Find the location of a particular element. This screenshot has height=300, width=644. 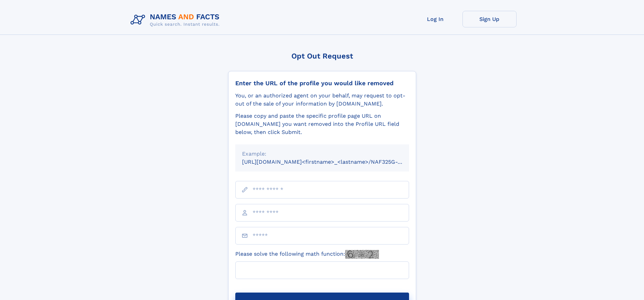

div: Example: is located at coordinates (322, 154).